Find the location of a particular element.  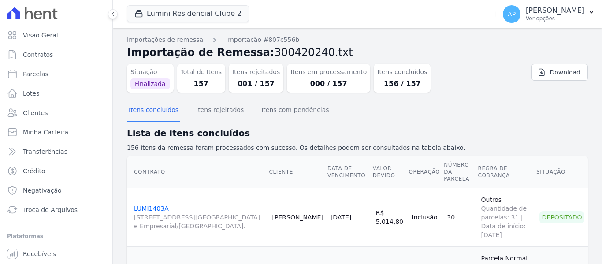

a: Download is located at coordinates (560, 72).